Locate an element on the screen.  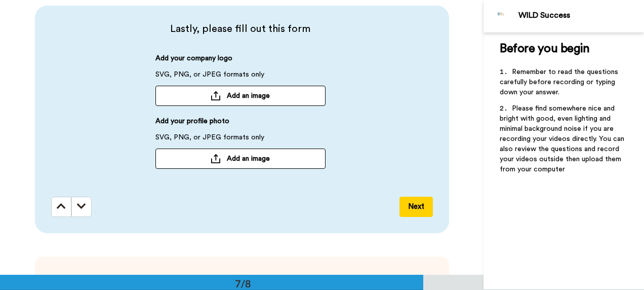
span: Add your company logo is located at coordinates (194, 61).